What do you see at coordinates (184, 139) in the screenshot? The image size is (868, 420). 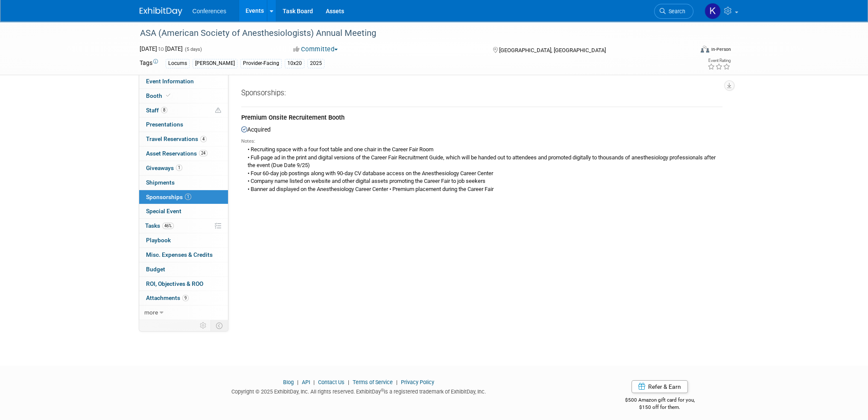 I see `a: Travel Reservations4` at bounding box center [184, 139].